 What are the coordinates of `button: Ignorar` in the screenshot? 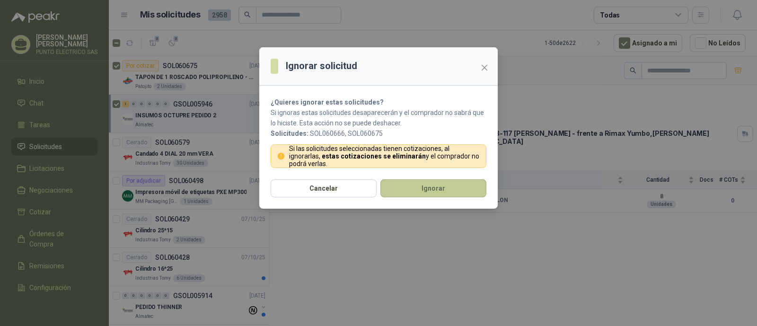 It's located at (433, 188).